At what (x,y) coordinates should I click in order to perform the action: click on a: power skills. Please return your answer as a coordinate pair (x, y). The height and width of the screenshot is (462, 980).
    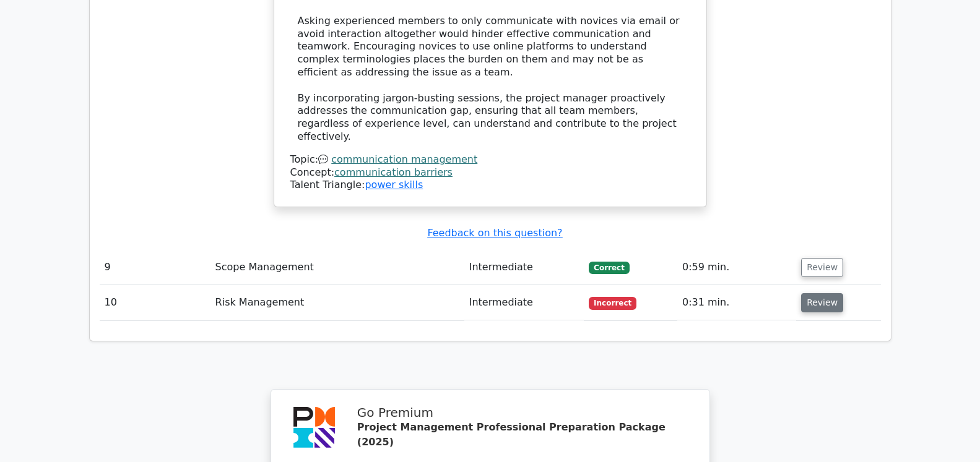
    Looking at the image, I should click on (393, 184).